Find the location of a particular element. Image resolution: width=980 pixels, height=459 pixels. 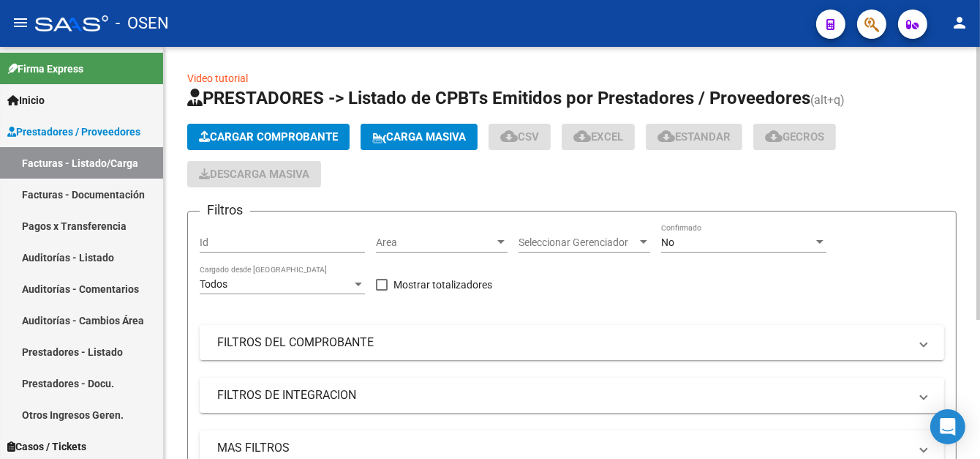

button: Cargar Comprobante is located at coordinates (268, 137).